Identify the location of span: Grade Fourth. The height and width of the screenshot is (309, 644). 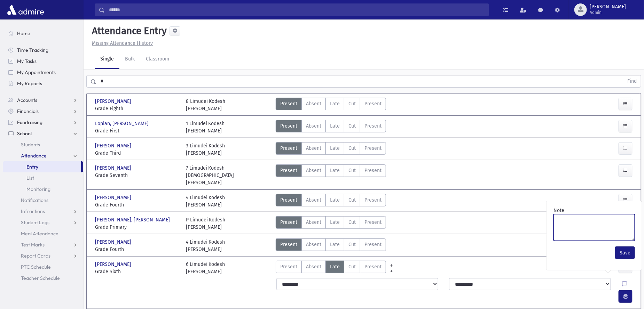
(137, 205).